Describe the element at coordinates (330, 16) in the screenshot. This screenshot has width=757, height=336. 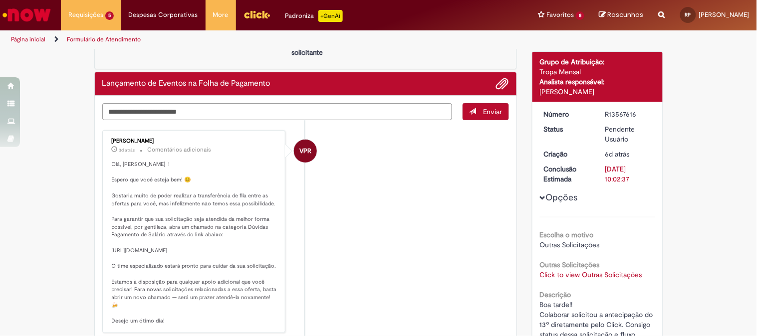
I see `p: +GenAi` at that location.